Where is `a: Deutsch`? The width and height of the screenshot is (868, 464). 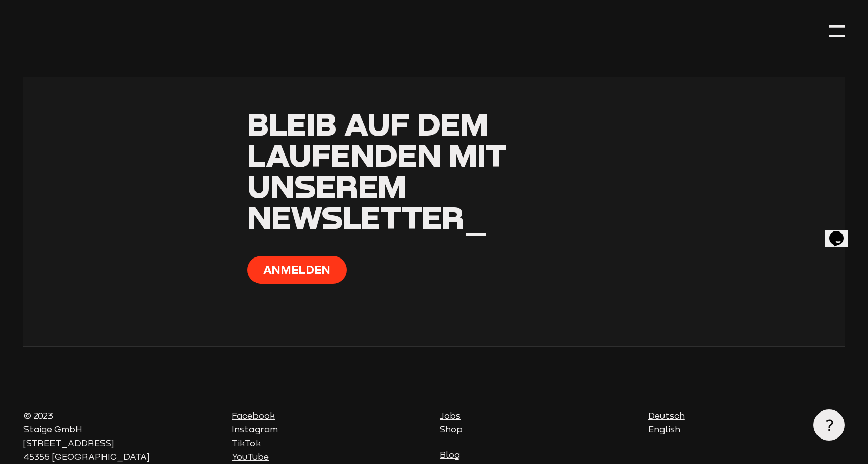
a: Deutsch is located at coordinates (666, 416).